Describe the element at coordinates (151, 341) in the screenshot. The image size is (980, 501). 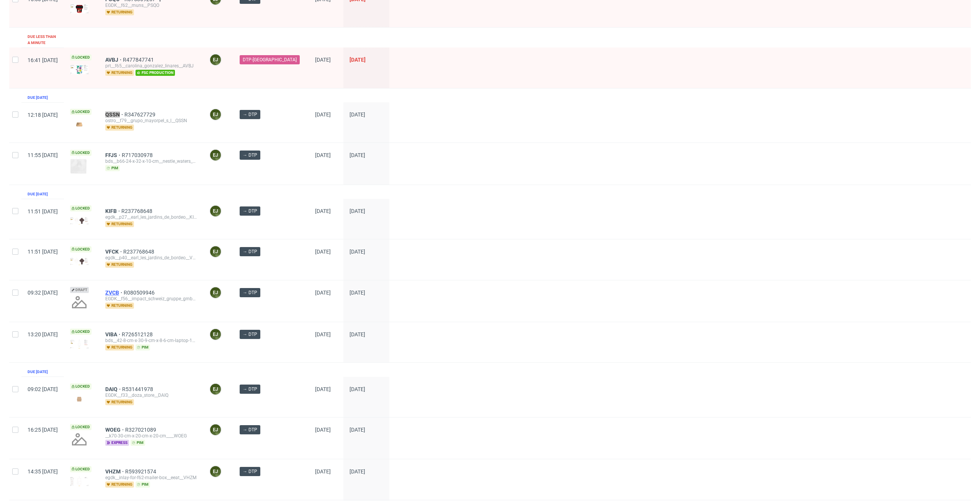
I see `div: bds__42-8-cm-x-30-9-cm-x-8-6-cm-laptop-13-16__g8a_technology_srl__VIBA` at that location.